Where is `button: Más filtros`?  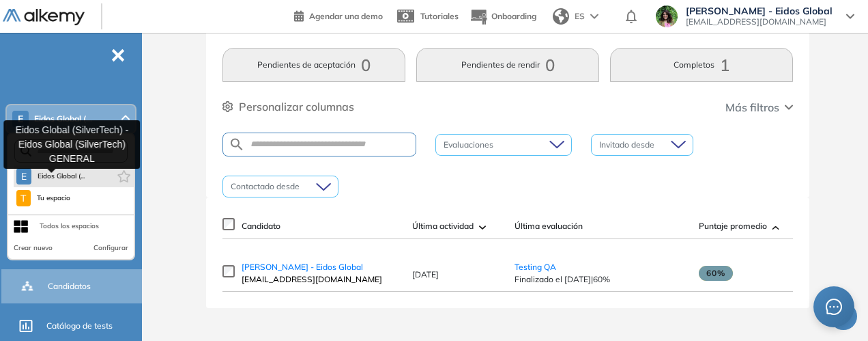
button: Más filtros is located at coordinates (760, 108).